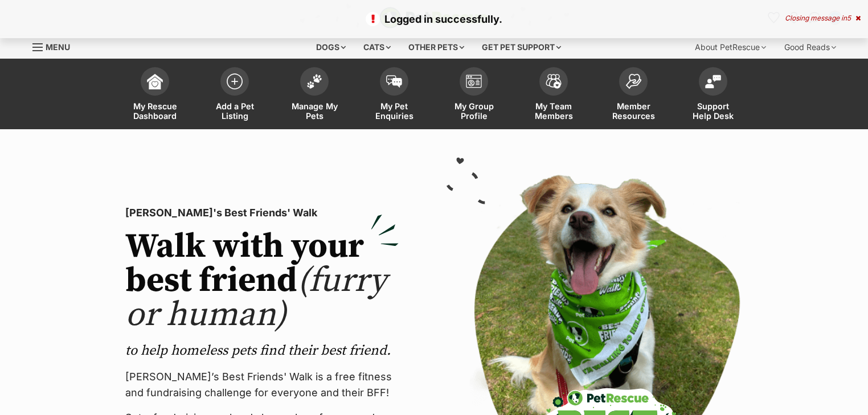  Describe the element at coordinates (474, 81) in the screenshot. I see `img: group-profile-icon-3fa3cf56718a62981997c0bc7e787c4b2cf8bcc04b72c1350f741eb67cf2f40e.svg` at that location.